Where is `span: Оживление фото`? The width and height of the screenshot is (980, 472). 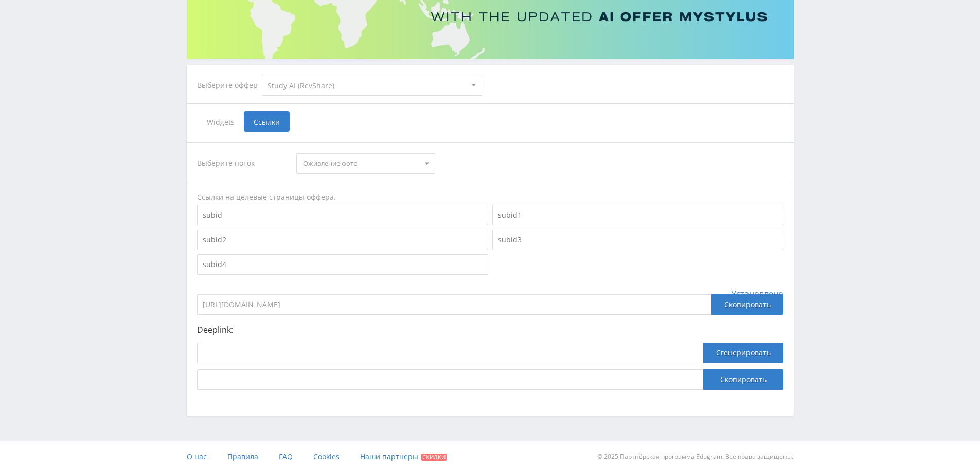
span: Оживление фото is located at coordinates (361, 164).